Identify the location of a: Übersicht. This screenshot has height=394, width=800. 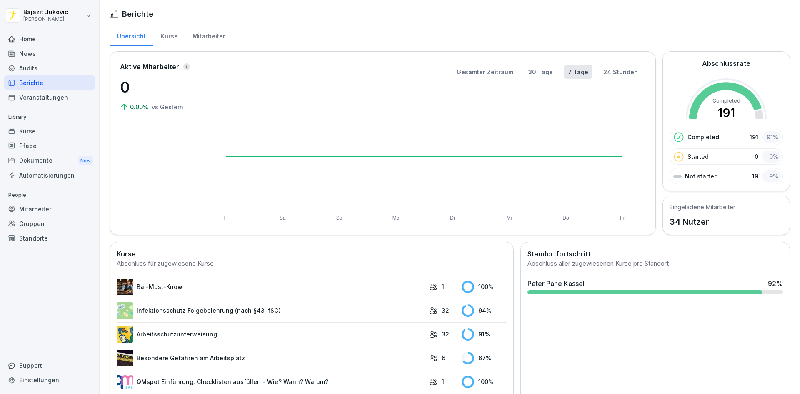
(131, 35).